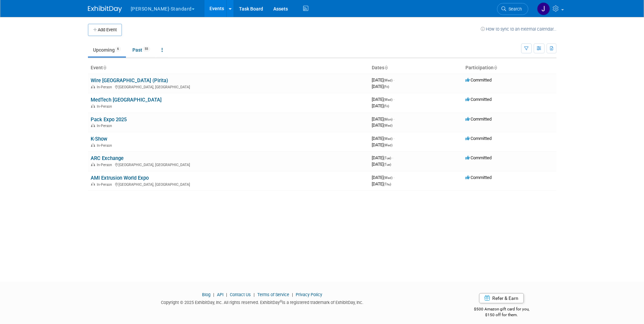 The width and height of the screenshot is (644, 324). Describe the element at coordinates (514, 9) in the screenshot. I see `span: Search` at that location.